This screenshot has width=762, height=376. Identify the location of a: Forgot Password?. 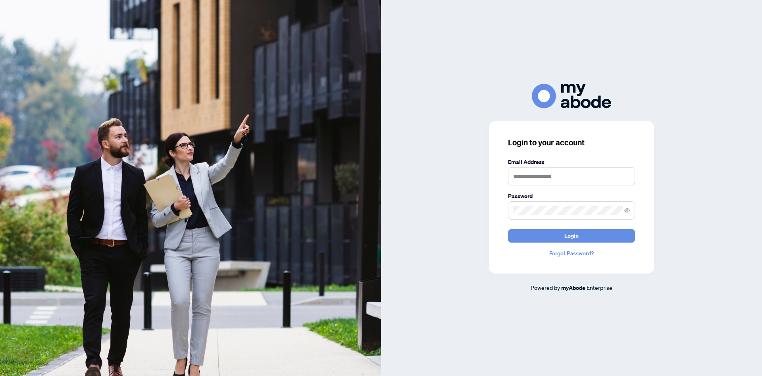
(572, 253).